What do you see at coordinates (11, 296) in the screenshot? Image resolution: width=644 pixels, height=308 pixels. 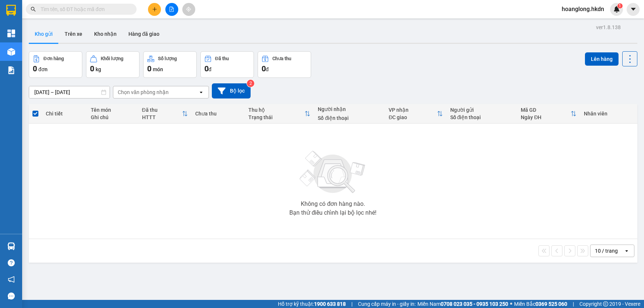 I see `span: message` at bounding box center [11, 296].